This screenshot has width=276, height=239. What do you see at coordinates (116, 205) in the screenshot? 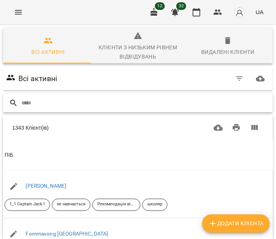
I see `div: Рекомендація від друзів знайомих тощо` at bounding box center [116, 205].